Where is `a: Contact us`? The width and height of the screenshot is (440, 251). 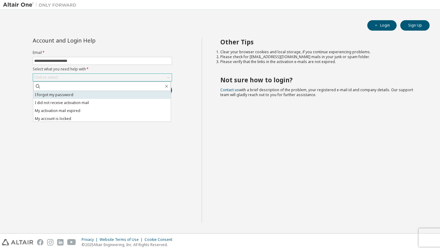 a: Contact us is located at coordinates (230, 90).